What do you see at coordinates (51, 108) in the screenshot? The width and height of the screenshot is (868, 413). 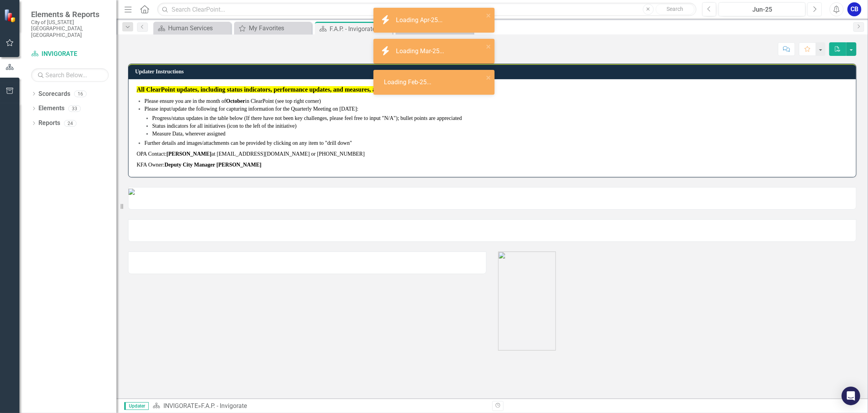 I see `a: Elements` at bounding box center [51, 108].